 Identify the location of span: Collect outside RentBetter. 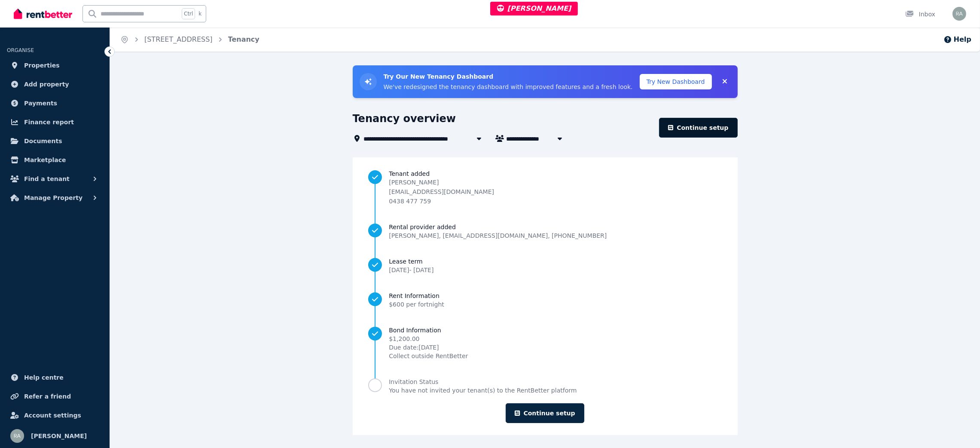
(428, 356).